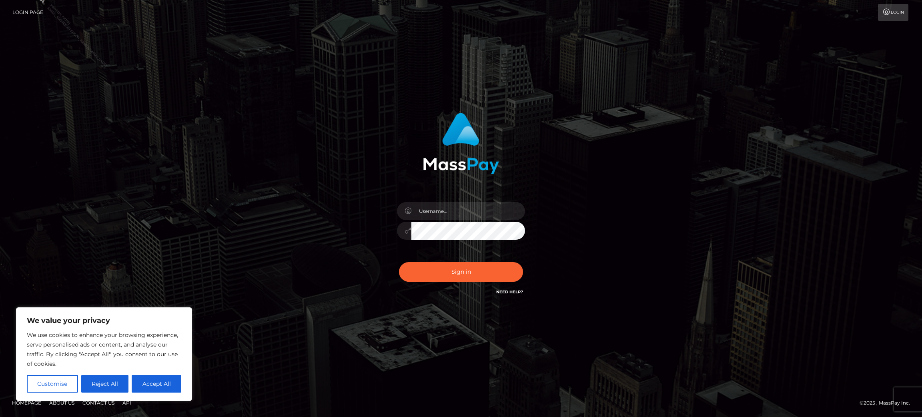 The image size is (922, 417). Describe the element at coordinates (461, 143) in the screenshot. I see `img: MassPay Login` at that location.